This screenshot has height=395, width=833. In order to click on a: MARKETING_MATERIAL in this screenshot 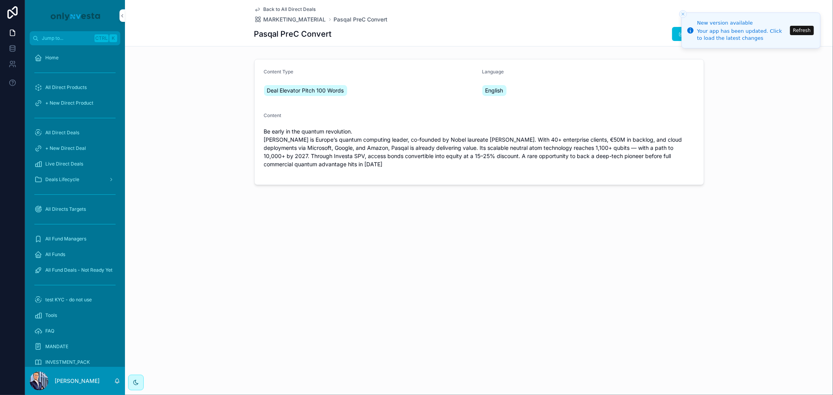, I will do `click(290, 20)`.